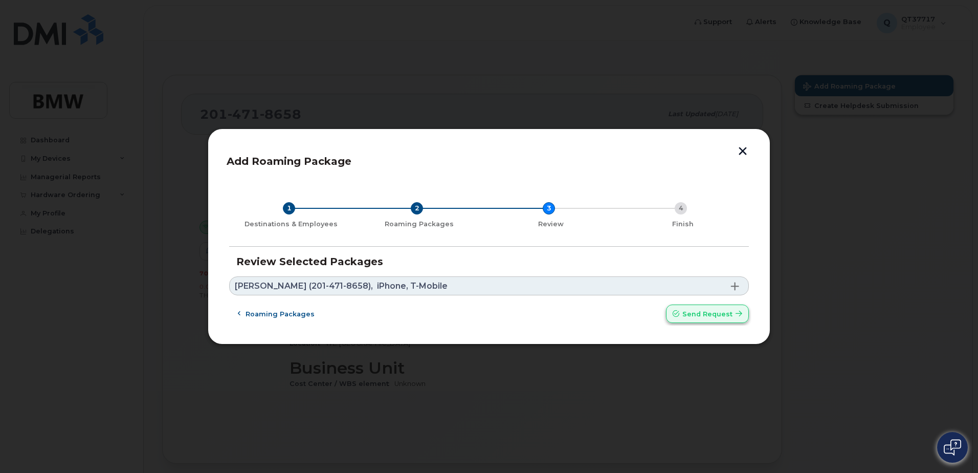 Image resolution: width=978 pixels, height=473 pixels. I want to click on span: Send request, so click(708, 314).